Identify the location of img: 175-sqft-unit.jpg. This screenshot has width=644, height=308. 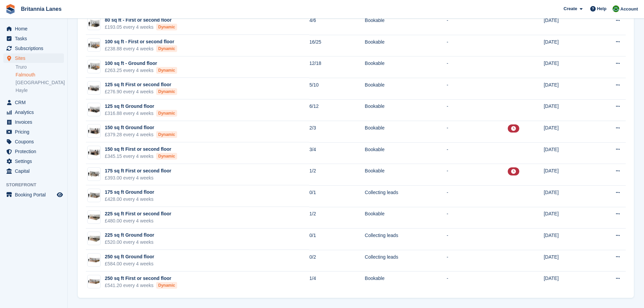
(94, 195).